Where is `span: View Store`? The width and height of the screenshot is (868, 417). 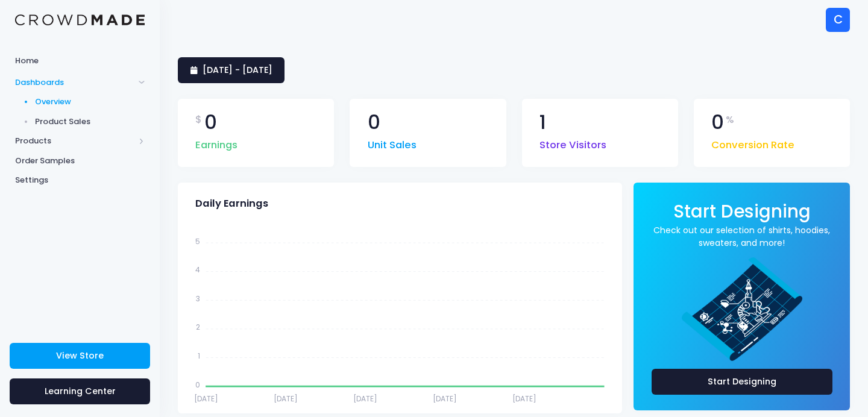 span: View Store is located at coordinates (79, 356).